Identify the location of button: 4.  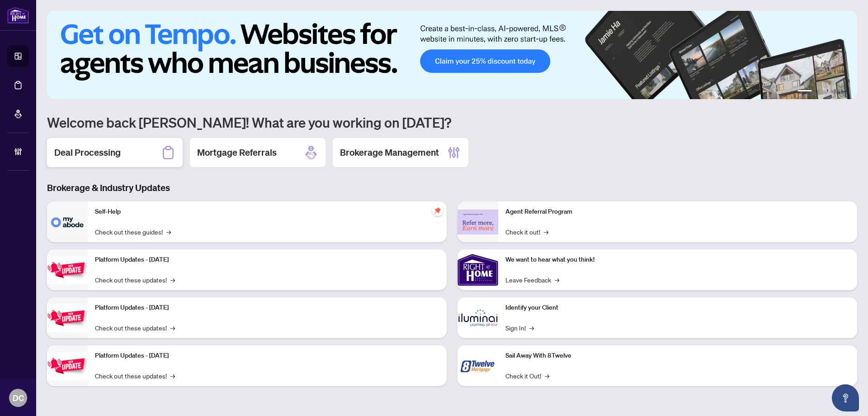
(832, 92).